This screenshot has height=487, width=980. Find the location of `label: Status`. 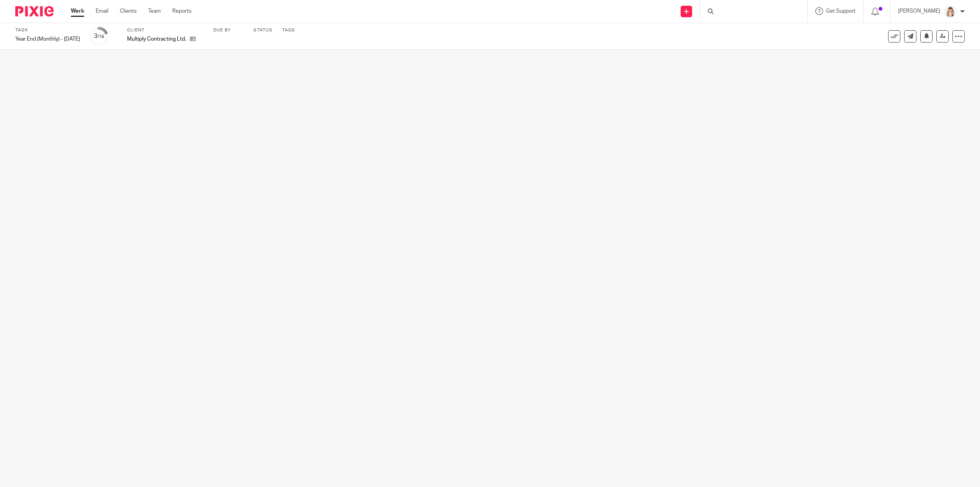

label: Status is located at coordinates (263, 30).